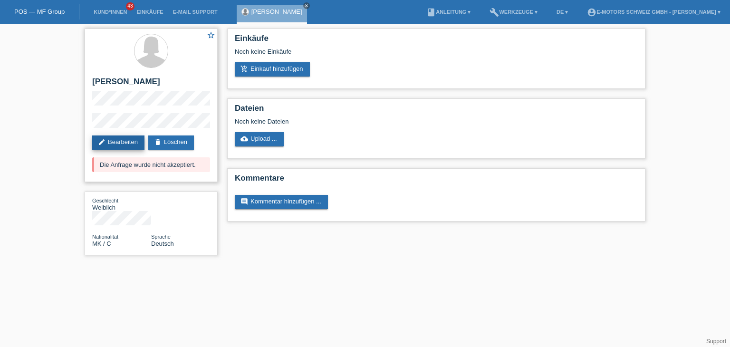 The image size is (730, 347). I want to click on i: add_shopping_cart, so click(244, 69).